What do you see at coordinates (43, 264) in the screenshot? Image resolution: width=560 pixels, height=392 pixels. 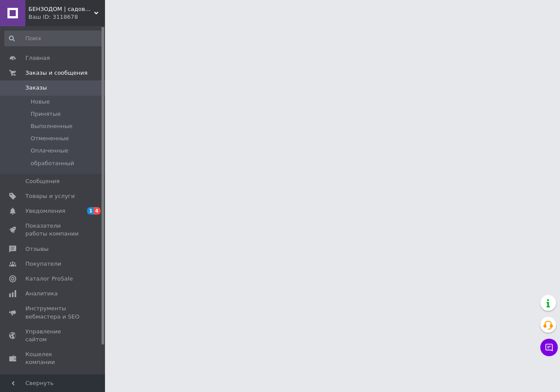 I see `span: Покупатели` at bounding box center [43, 264].